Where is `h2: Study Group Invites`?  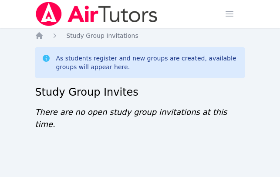
h2: Study Group Invites is located at coordinates (140, 92).